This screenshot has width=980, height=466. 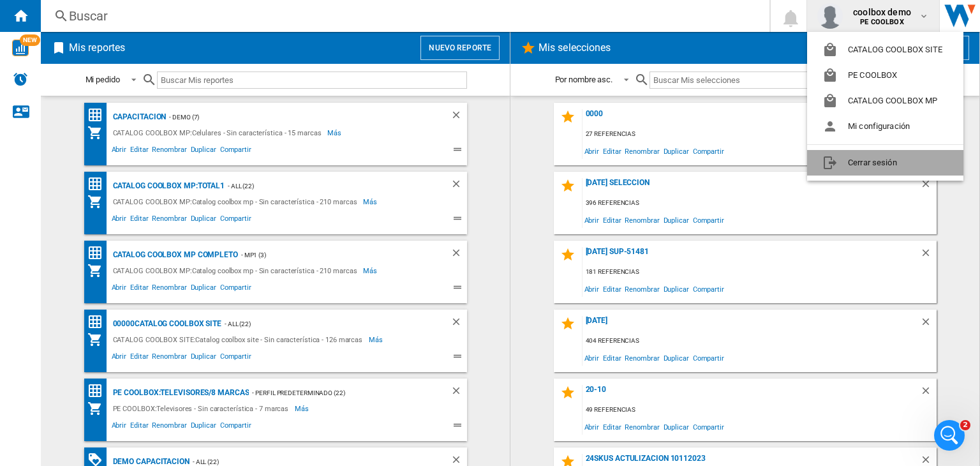 I want to click on md-menu-item: CATALOG COOLBOX MP, so click(x=885, y=101).